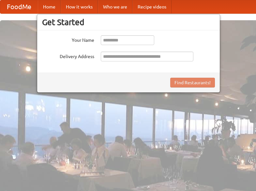 This screenshot has width=256, height=191. Describe the element at coordinates (19, 7) in the screenshot. I see `a: FoodMe` at that location.